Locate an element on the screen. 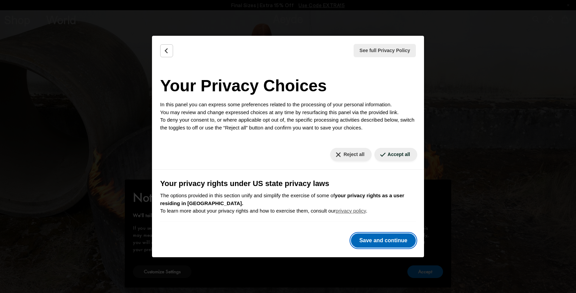  h2: Your Privacy Choices is located at coordinates (288, 86).